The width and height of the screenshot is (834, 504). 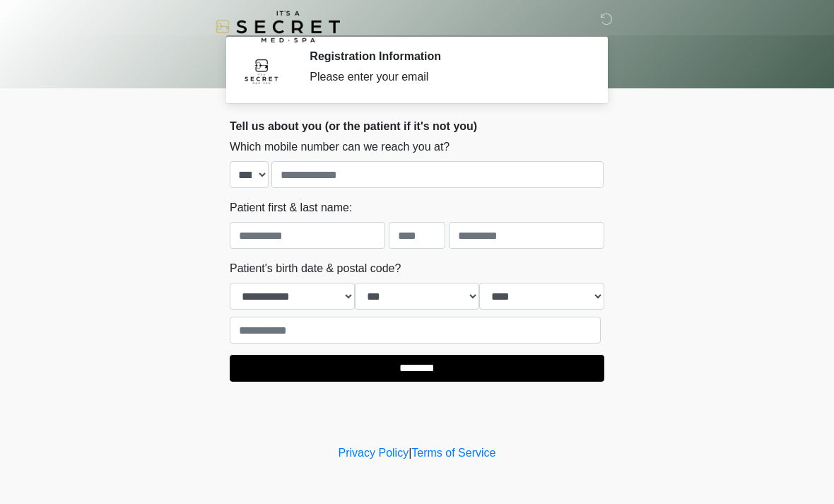 What do you see at coordinates (417, 126) in the screenshot?
I see `h2: Tell us about you (or the patient if it's not you)` at bounding box center [417, 126].